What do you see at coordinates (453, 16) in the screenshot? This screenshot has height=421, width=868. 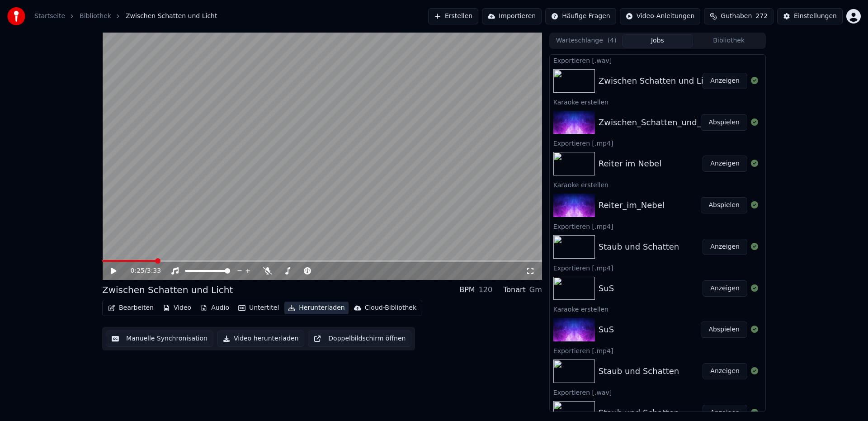 I see `button: Erstellen` at bounding box center [453, 16].